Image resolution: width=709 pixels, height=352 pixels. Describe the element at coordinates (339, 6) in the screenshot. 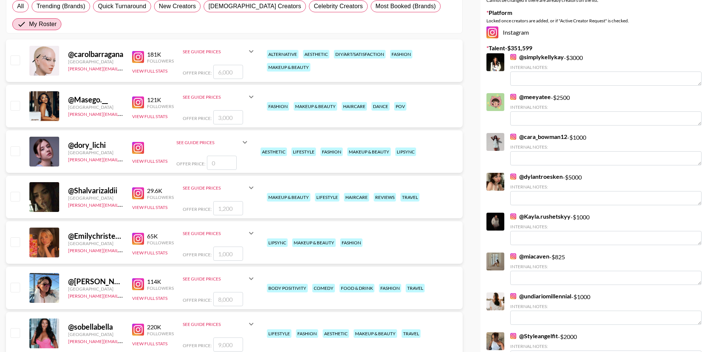

I see `span: Celebrity Creators` at that location.